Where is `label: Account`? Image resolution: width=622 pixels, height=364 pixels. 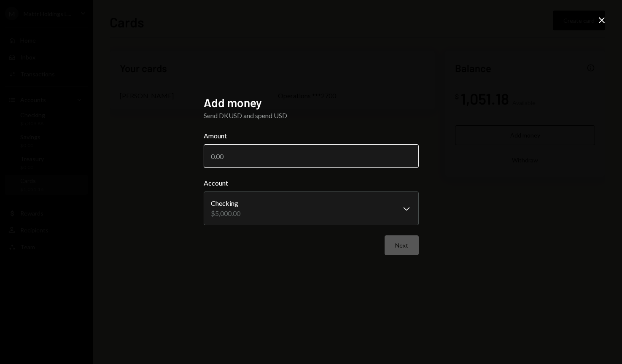
label: Account is located at coordinates (312, 183).